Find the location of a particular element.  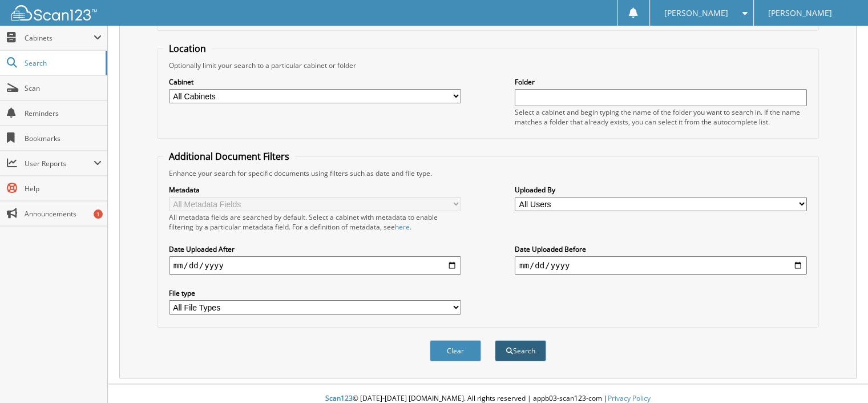

label: Date Uploaded After is located at coordinates (315, 249).